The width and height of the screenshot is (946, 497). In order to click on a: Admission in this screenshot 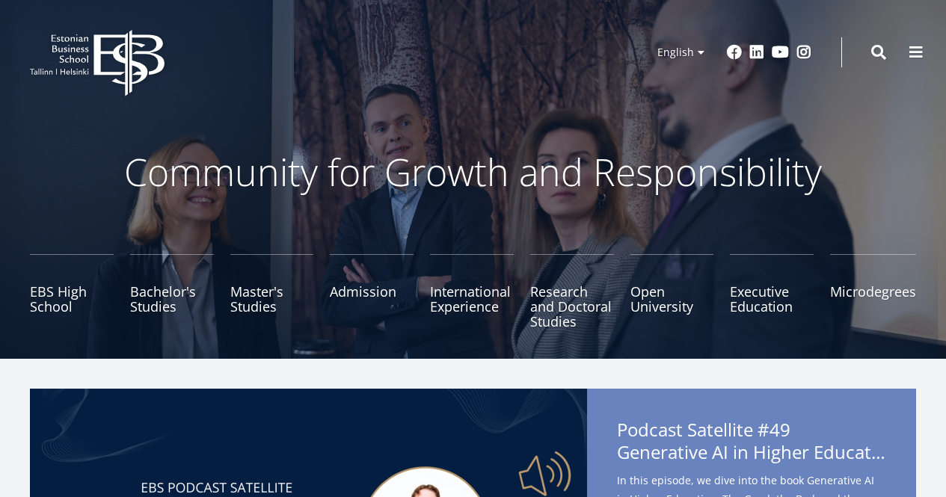, I will do `click(372, 292)`.